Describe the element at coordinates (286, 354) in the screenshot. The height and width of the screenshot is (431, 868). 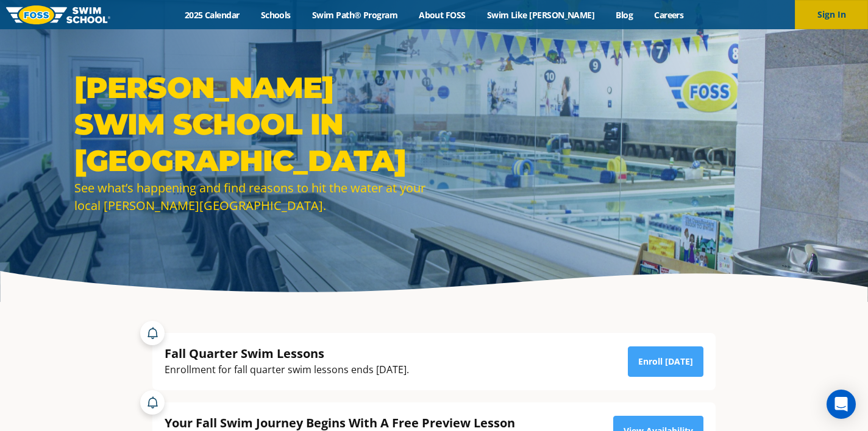
I see `div: Fall Quarter Swim Lessons` at that location.